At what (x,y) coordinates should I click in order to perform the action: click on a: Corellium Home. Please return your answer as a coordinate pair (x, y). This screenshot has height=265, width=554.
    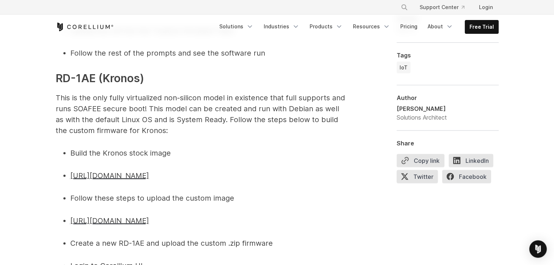
    Looking at the image, I should click on (84, 27).